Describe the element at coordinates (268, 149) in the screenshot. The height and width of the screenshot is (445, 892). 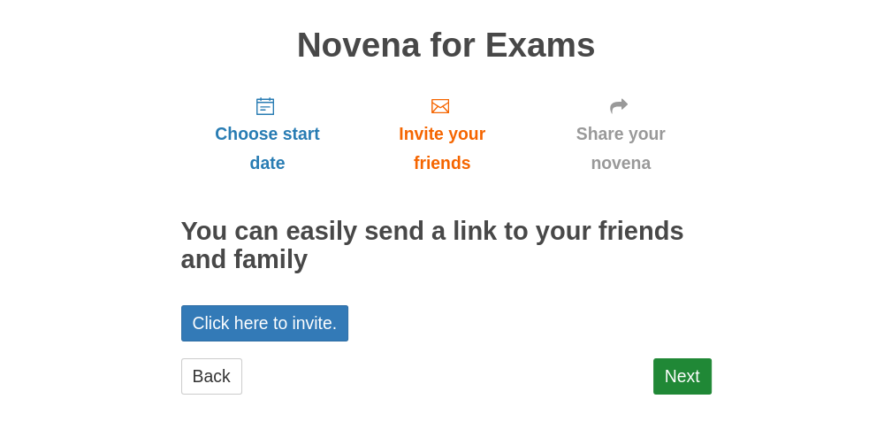
I see `span: Choose start date` at that location.